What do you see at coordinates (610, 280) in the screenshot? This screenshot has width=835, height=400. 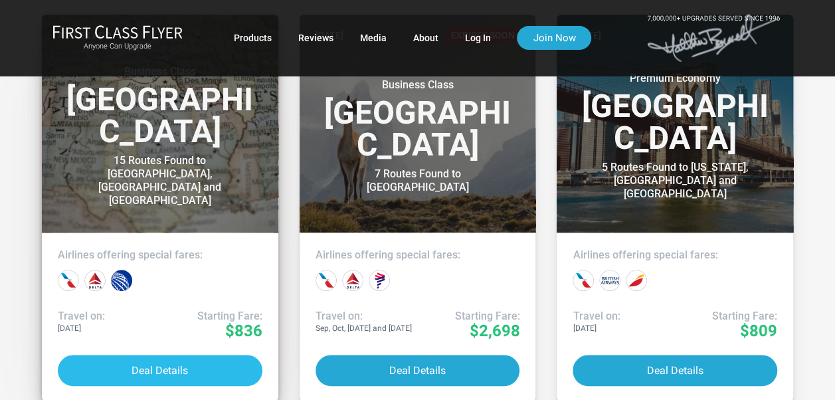 I see `div: British Airways` at bounding box center [610, 280].